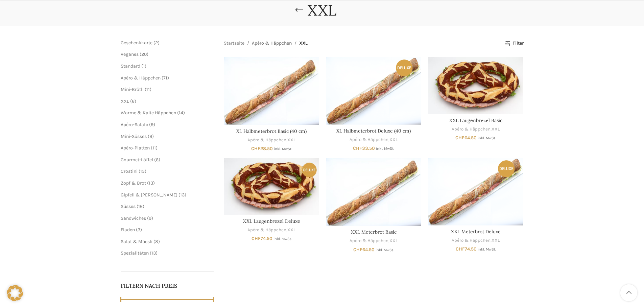  Describe the element at coordinates (133, 218) in the screenshot. I see `span: Sandwiches` at that location.